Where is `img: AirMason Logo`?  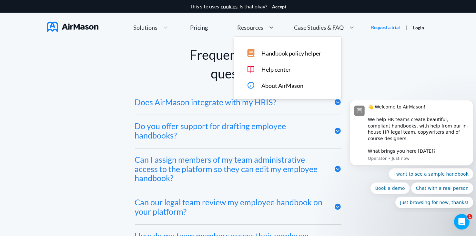
img: AirMason Logo is located at coordinates (73, 27).